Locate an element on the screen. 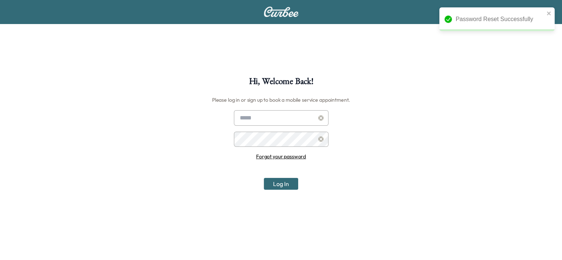 Image resolution: width=562 pixels, height=260 pixels. img: Curbee Logo is located at coordinates (281, 12).